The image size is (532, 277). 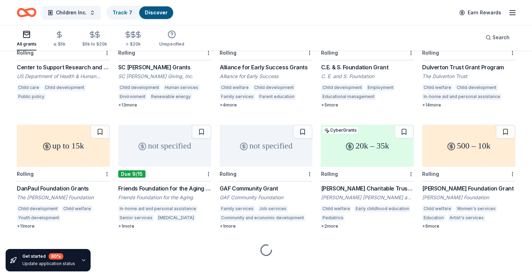 What do you see at coordinates (469, 56) in the screenshot?
I see `a: 25k – 35kRollingDulverton Trust Grant ProgramThe Dulverton TrustChild welfareChild developmentIn-...` at bounding box center [469, 56].